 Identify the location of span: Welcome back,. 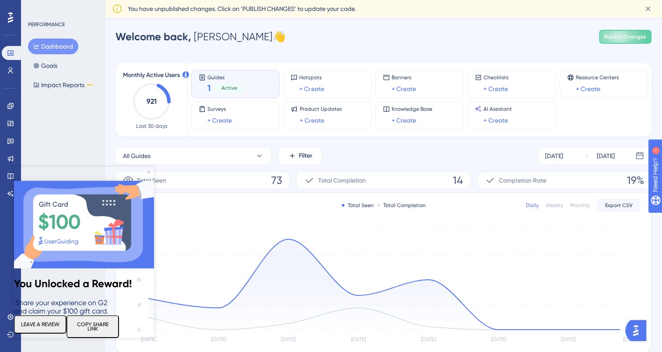
(153, 36).